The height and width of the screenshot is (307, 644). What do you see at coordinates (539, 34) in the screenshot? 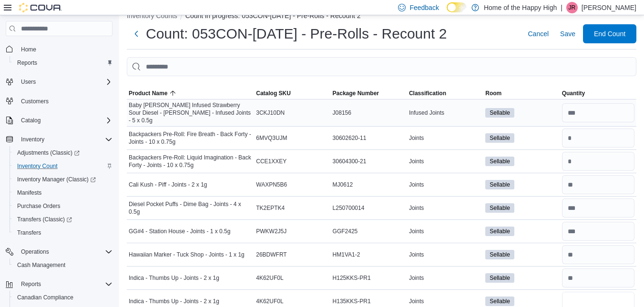
I see `button: Cancel` at bounding box center [539, 34].